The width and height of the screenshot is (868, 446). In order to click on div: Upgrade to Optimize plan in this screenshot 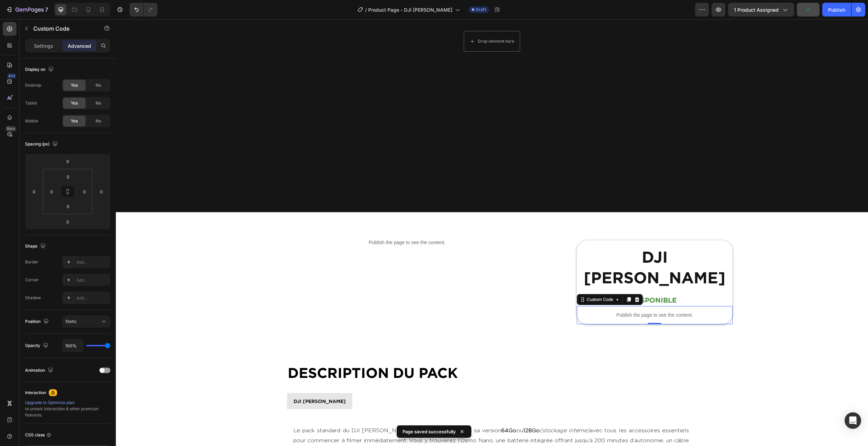, I will do `click(67, 403)`.